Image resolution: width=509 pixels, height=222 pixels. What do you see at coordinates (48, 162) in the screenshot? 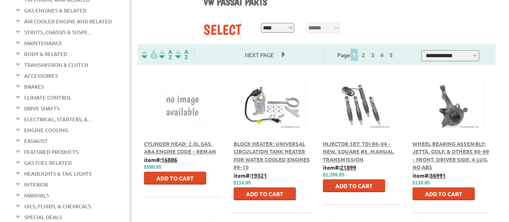
I see `a: Gas Fuel Related` at bounding box center [48, 162].